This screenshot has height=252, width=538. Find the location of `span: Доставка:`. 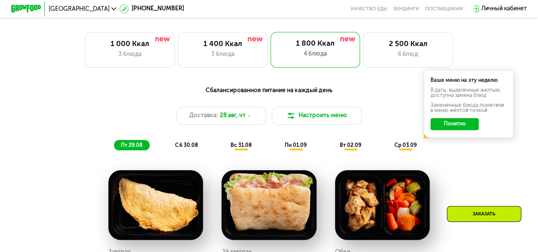

span: Доставка: is located at coordinates (204, 115).